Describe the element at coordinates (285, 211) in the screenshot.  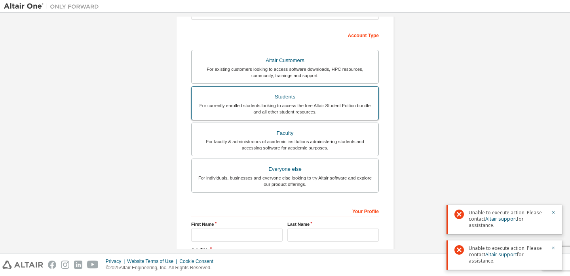
I see `div: Your Profile` at that location.